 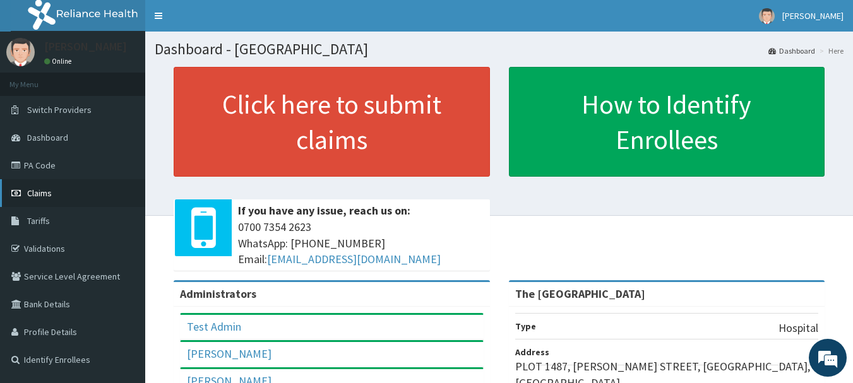 What do you see at coordinates (332, 122) in the screenshot?
I see `a: Click here to submit claims` at bounding box center [332, 122].